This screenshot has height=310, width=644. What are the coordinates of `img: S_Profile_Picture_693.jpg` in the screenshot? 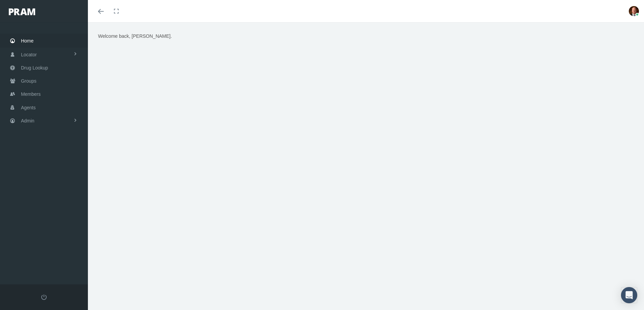 It's located at (634, 11).